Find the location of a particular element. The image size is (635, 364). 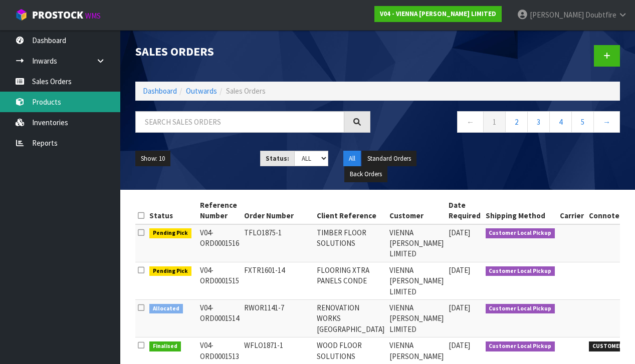

button: Standard Orders is located at coordinates (389, 159).